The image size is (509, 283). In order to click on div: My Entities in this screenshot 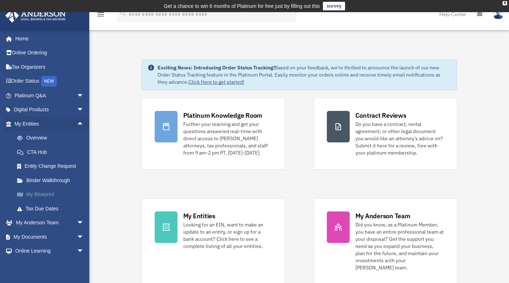, I will do `click(199, 215)`.